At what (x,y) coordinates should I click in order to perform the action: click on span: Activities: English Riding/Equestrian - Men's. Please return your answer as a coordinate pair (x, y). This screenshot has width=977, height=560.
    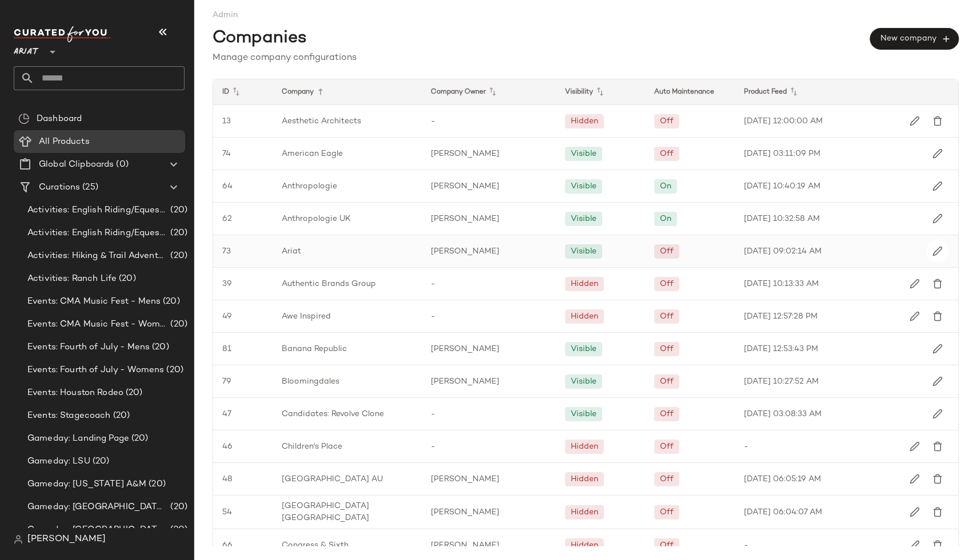
    Looking at the image, I should click on (98, 210).